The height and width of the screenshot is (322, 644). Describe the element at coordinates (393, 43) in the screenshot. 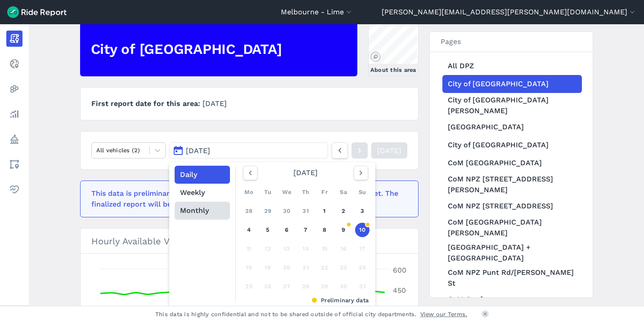

I see `canvas: Map` at that location.